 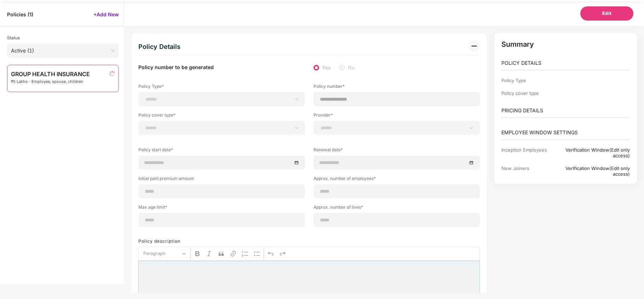 I want to click on img: svg+xml;base64,PHN2ZyB3aWR0aD0iMzIiIGhlaWdodD0iMzIiIHZpZXdCb3g9IjAgMCAzMiAzMiIgZmlsbD0ibm9uZSIgeG..., so click(x=474, y=46).